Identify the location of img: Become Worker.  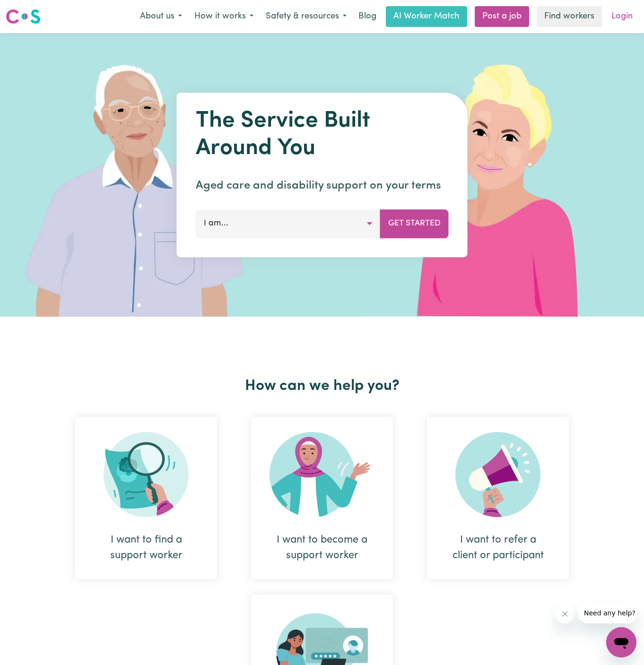
(322, 475).